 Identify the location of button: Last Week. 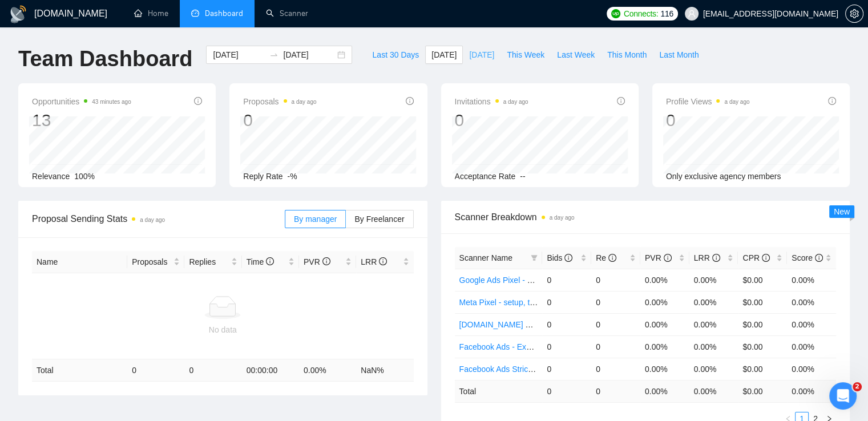
(576, 55).